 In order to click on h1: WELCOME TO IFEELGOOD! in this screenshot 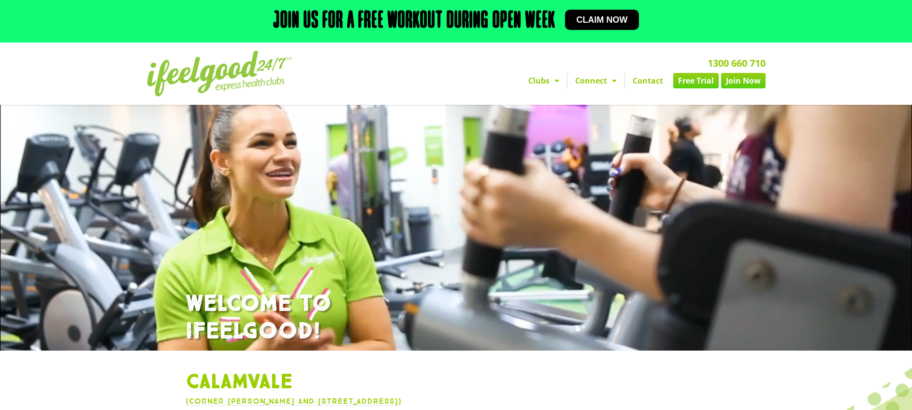, I will do `click(456, 318)`.